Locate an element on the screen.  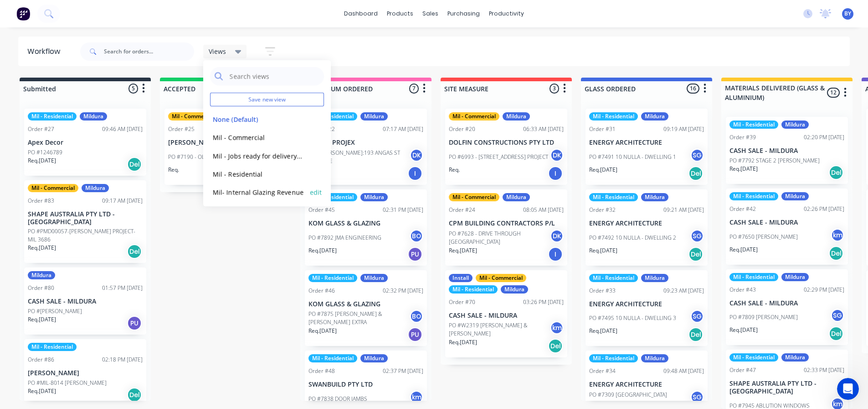
div: Order #24 is located at coordinates (462, 210).